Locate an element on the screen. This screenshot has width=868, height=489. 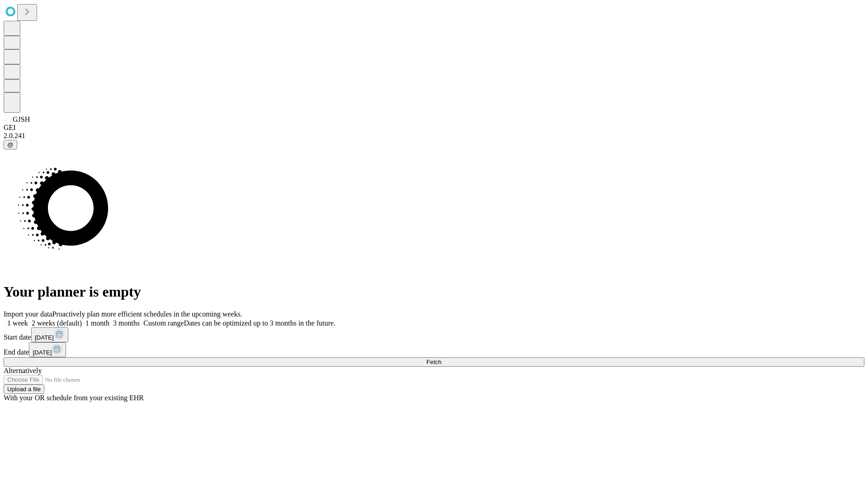
h1: Your planner is empty is located at coordinates (434, 291).